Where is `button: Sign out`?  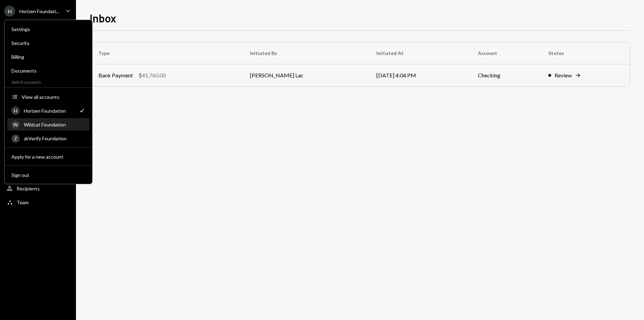 button: Sign out is located at coordinates (49, 175).